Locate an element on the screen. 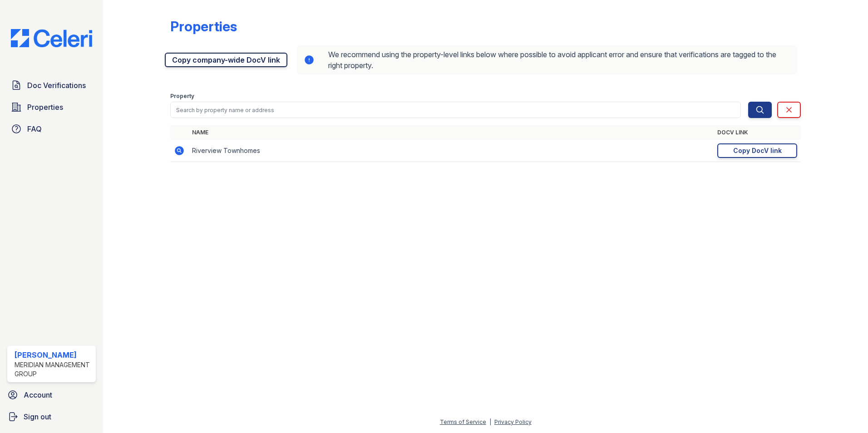  span: FAQ is located at coordinates (34, 129).